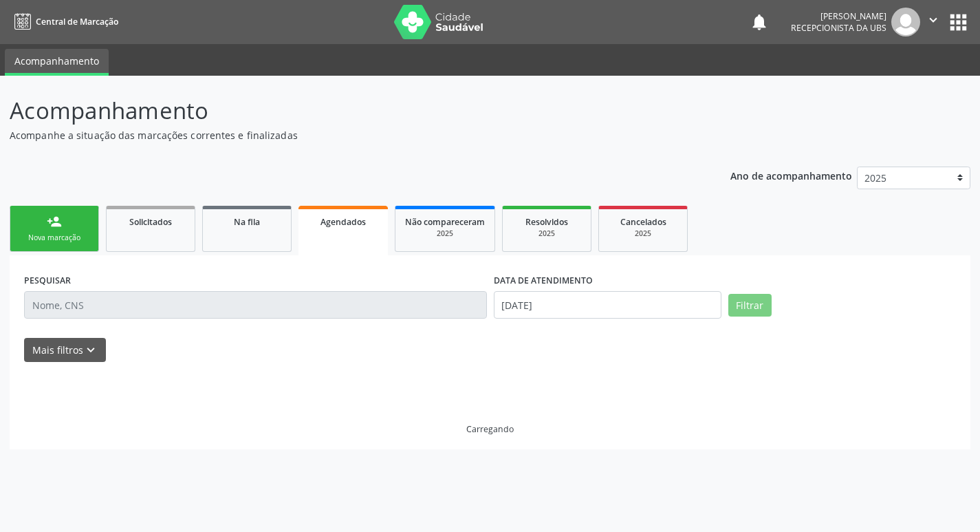 The width and height of the screenshot is (980, 532). Describe the element at coordinates (91, 350) in the screenshot. I see `i: keyboard_arrow_down` at that location.